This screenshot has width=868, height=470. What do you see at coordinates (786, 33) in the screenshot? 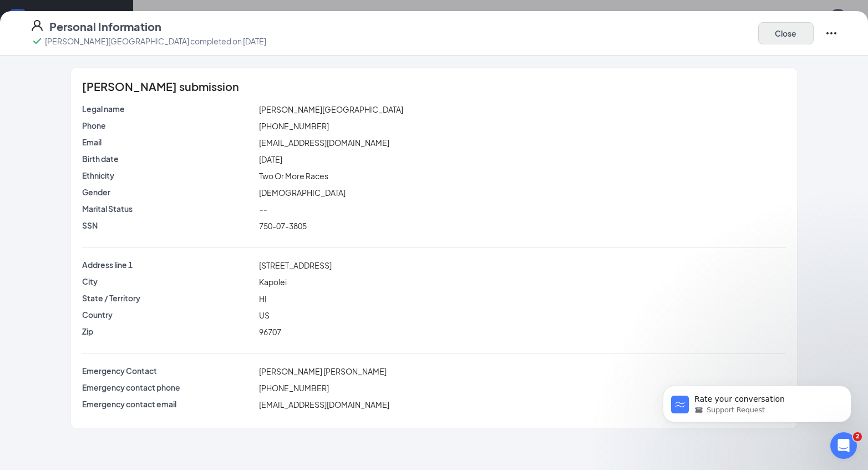
I see `button: Close` at bounding box center [786, 33].